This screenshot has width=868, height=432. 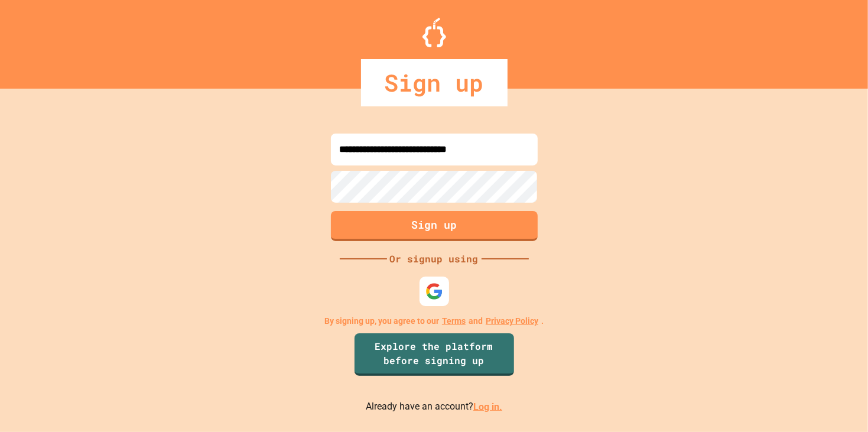 What do you see at coordinates (434, 226) in the screenshot?
I see `button: Sign up` at bounding box center [434, 226].